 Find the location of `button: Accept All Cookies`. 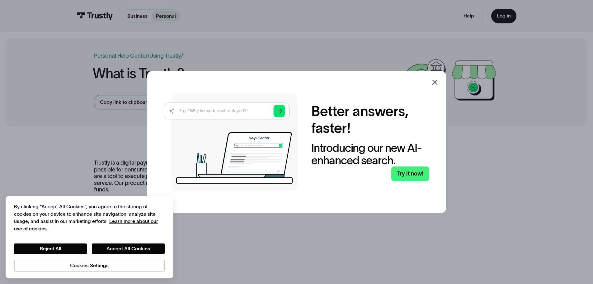

button: Accept All Cookies is located at coordinates (128, 248).